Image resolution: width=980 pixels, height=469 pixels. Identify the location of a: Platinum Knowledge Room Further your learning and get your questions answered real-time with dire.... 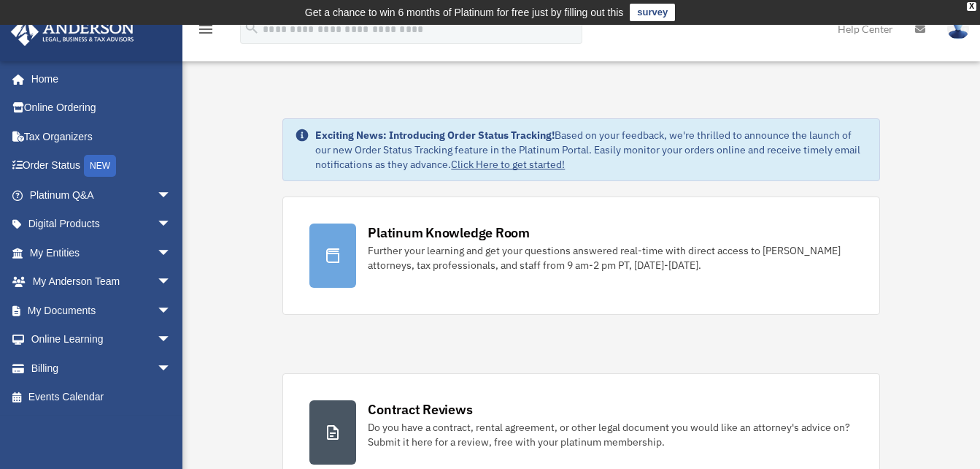
(581, 255).